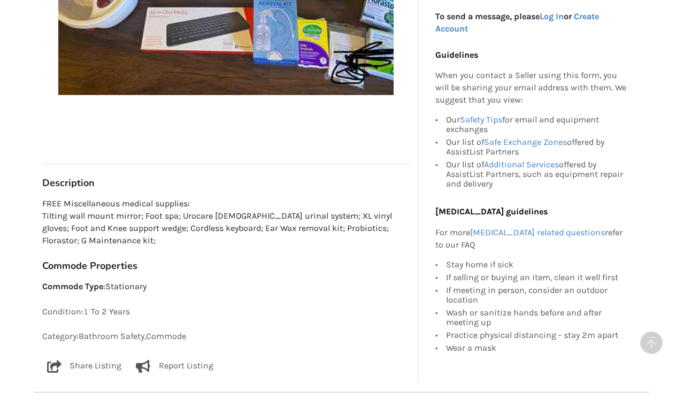 This screenshot has width=683, height=401. I want to click on strong: Commode Type, so click(73, 286).